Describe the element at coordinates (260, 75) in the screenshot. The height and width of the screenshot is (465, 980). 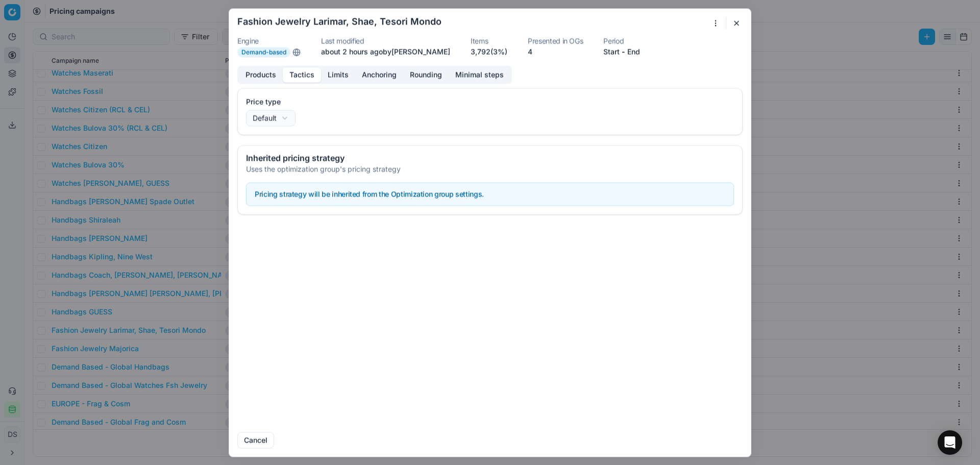
I see `button: Products` at that location.